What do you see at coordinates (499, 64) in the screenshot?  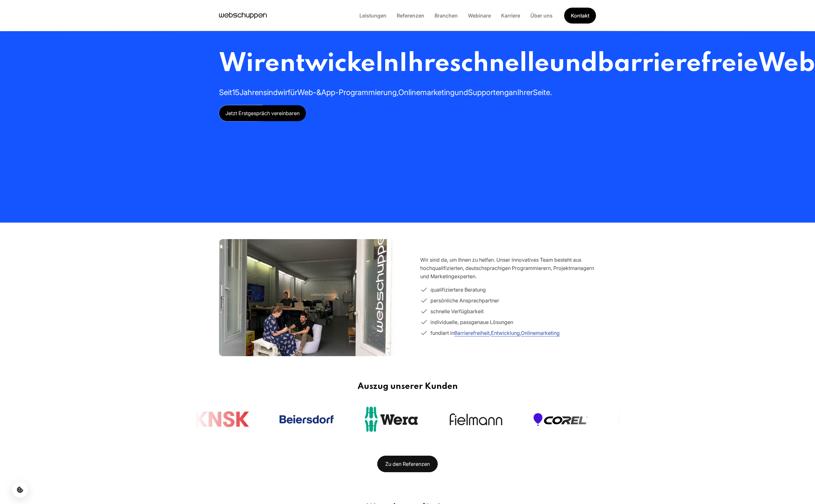 I see `span: schnelle` at bounding box center [499, 64].